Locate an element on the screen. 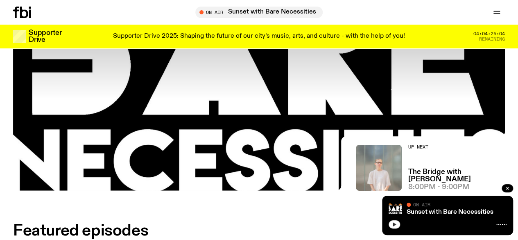 The width and height of the screenshot is (518, 240). h3: Supporter Drive is located at coordinates (45, 36).